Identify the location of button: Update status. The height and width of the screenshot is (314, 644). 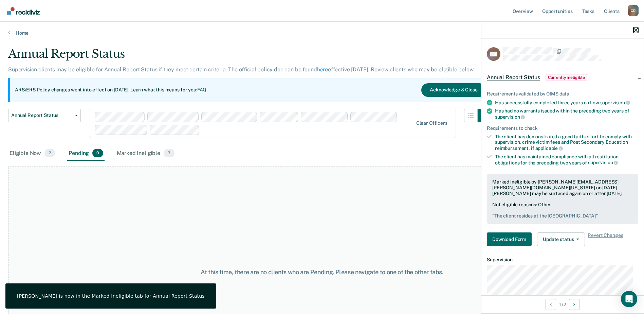
(561, 239).